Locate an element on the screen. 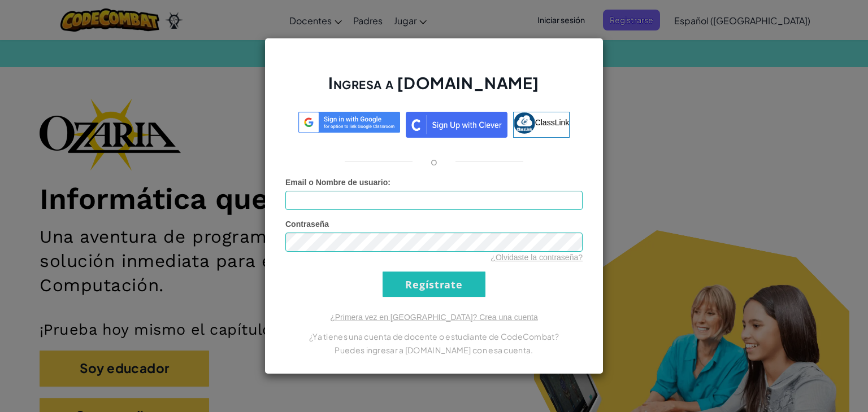 This screenshot has height=412, width=868. span: ClassLink is located at coordinates (552, 123).